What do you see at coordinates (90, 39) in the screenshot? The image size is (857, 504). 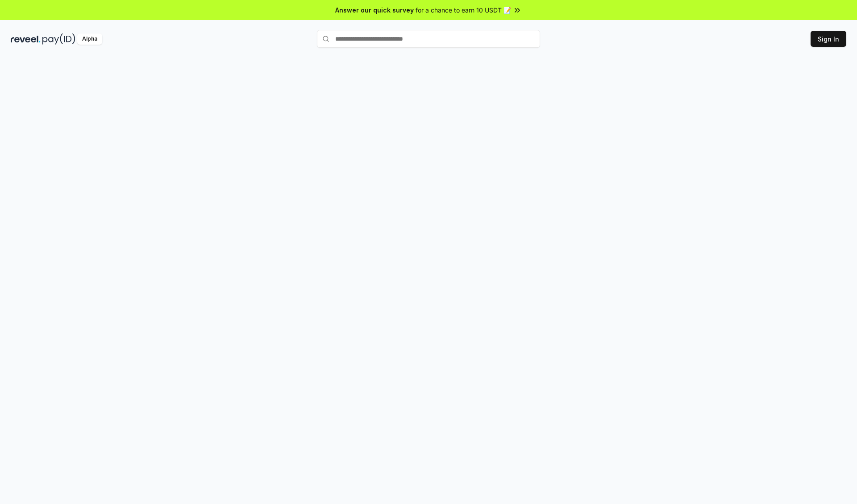 I see `div: Alpha` at bounding box center [90, 39].